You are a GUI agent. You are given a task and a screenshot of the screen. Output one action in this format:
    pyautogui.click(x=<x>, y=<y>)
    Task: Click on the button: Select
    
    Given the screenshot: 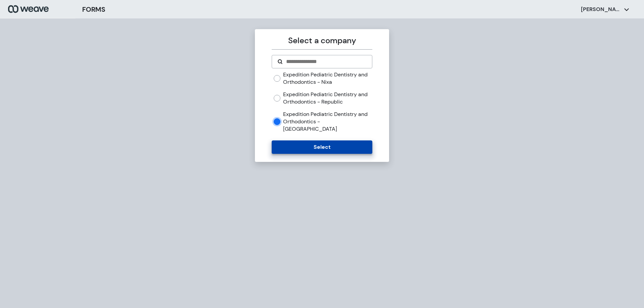 What is the action you would take?
    pyautogui.click(x=322, y=147)
    